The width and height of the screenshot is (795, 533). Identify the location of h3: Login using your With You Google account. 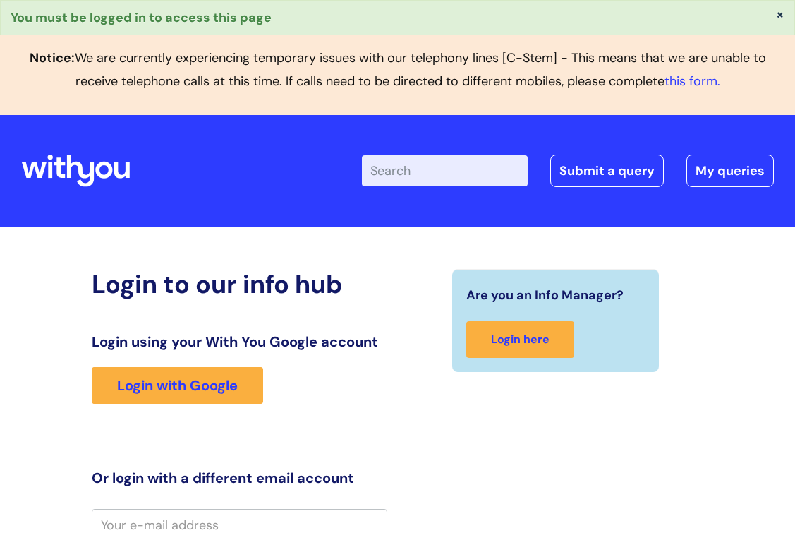
(239, 341).